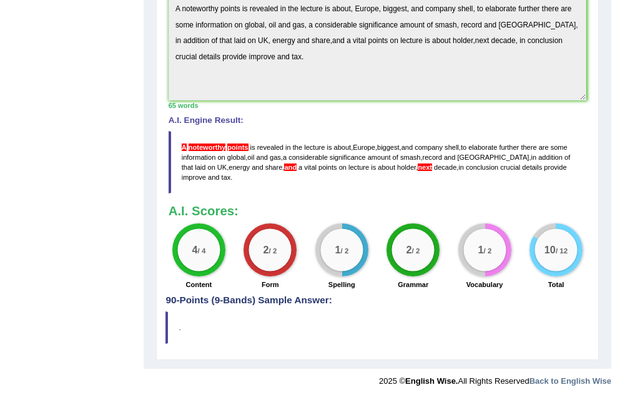 This screenshot has width=630, height=400. What do you see at coordinates (199, 157) in the screenshot?
I see `span: information` at bounding box center [199, 157].